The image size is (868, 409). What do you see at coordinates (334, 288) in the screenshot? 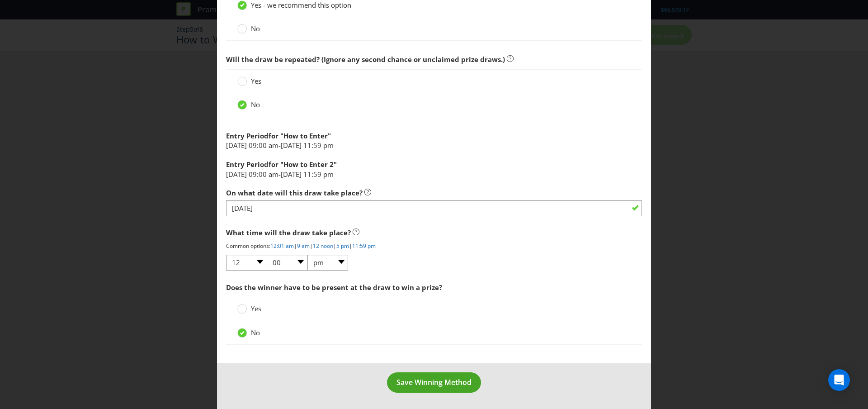
I see `span: Does the winner have to be present at the draw to win a prize?` at bounding box center [334, 288].